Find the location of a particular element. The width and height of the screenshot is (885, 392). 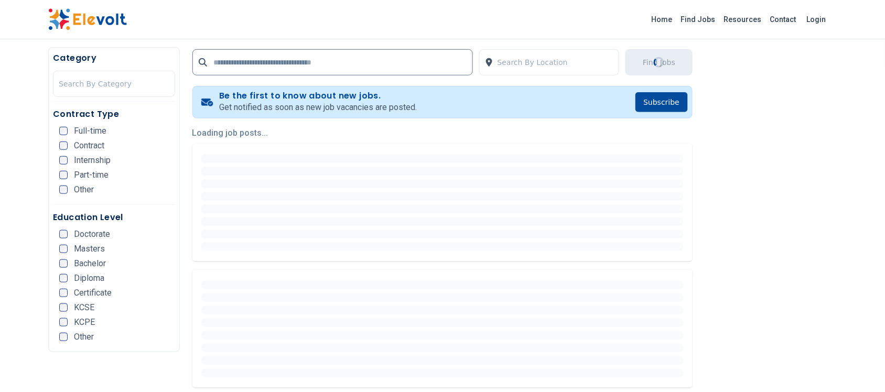

p: Get notified as soon as new job vacancies are posted. is located at coordinates (318, 108).